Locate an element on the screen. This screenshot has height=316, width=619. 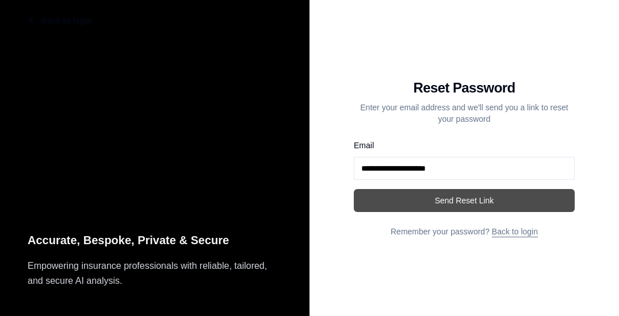
h1: Reset Password is located at coordinates (464, 88).